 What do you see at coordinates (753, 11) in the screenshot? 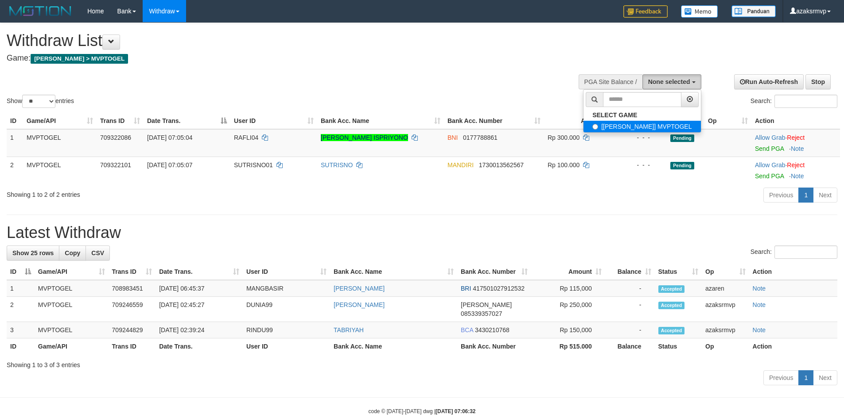
I see `img: panduan.png` at bounding box center [753, 11].